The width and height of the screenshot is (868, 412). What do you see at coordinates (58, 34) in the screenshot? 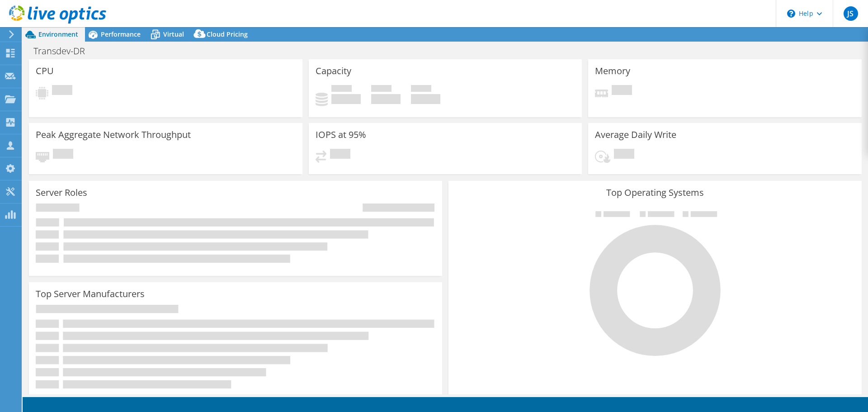
I see `span: Environment` at bounding box center [58, 34].